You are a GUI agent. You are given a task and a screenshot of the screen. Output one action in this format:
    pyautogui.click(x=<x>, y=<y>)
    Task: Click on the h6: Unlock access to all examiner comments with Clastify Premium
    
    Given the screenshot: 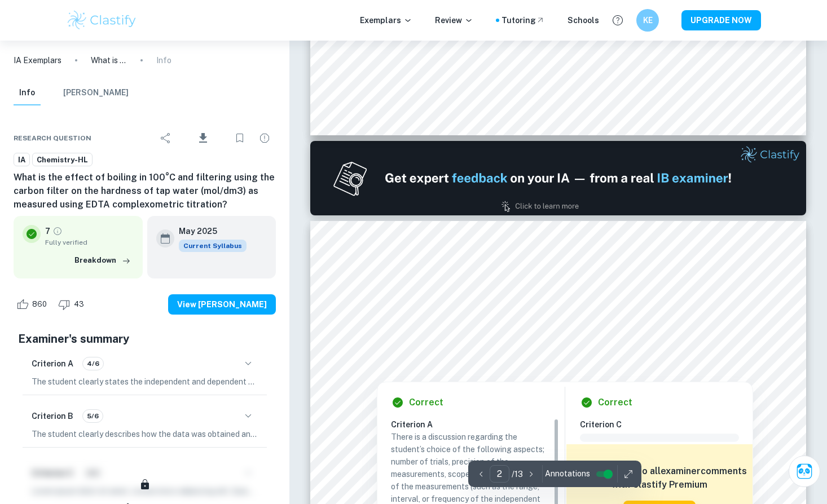 What is the action you would take?
    pyautogui.click(x=660, y=478)
    